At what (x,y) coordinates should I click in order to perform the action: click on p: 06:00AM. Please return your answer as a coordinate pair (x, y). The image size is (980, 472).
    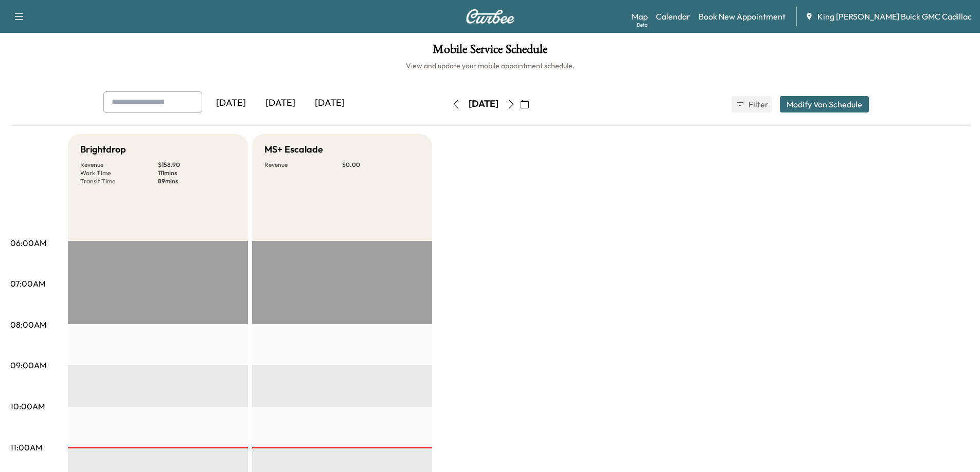
    Looking at the image, I should click on (28, 243).